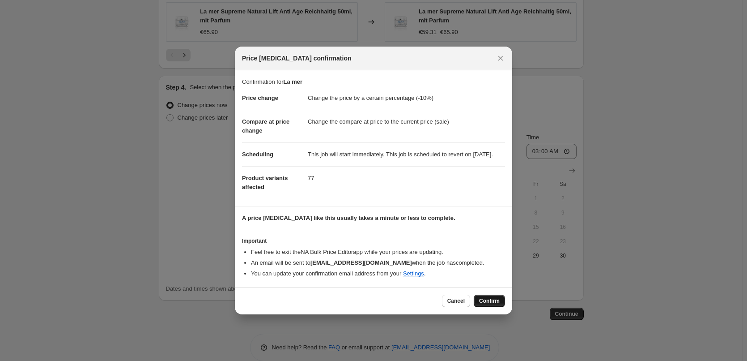 This screenshot has width=747, height=361. I want to click on li: You can update your confirmation email address from your ., so click(378, 273).